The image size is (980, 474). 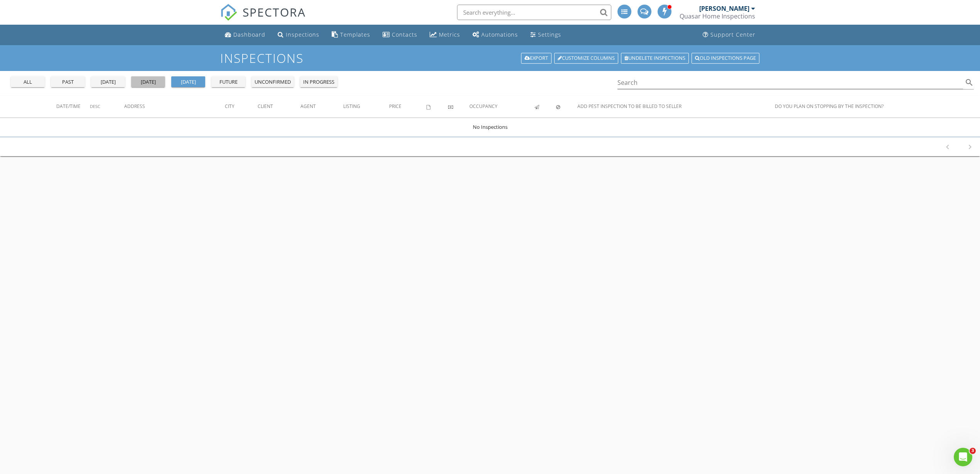 I want to click on span: Agent, so click(x=308, y=106).